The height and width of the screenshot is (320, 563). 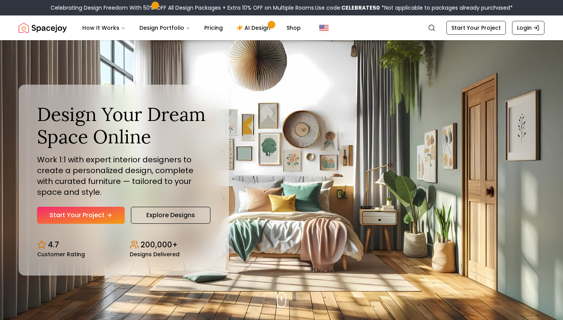 I want to click on p: 200,000+, so click(x=159, y=245).